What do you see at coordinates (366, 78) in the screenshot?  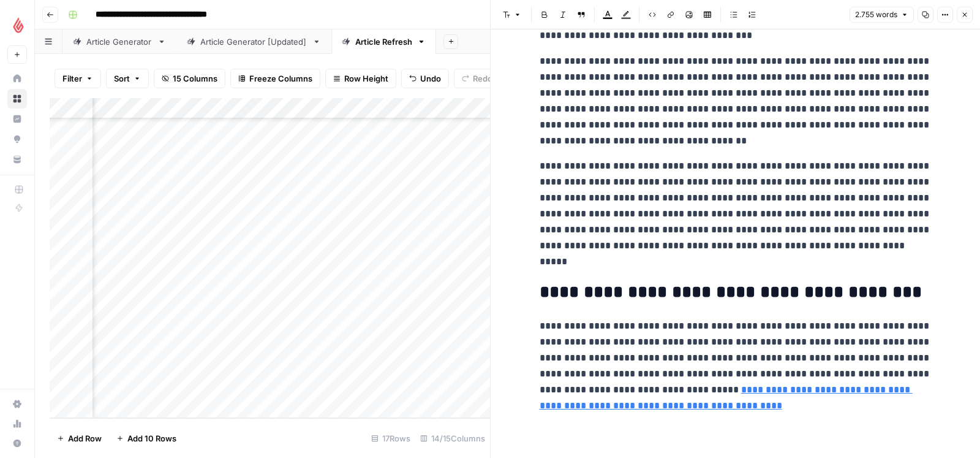 I see `span: Row Height` at bounding box center [366, 78].